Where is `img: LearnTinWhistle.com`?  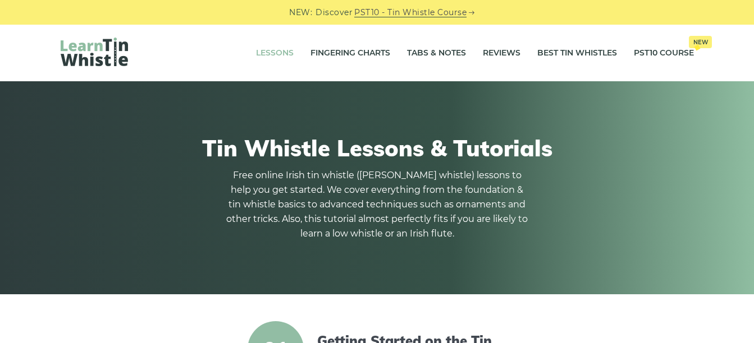 img: LearnTinWhistle.com is located at coordinates (94, 52).